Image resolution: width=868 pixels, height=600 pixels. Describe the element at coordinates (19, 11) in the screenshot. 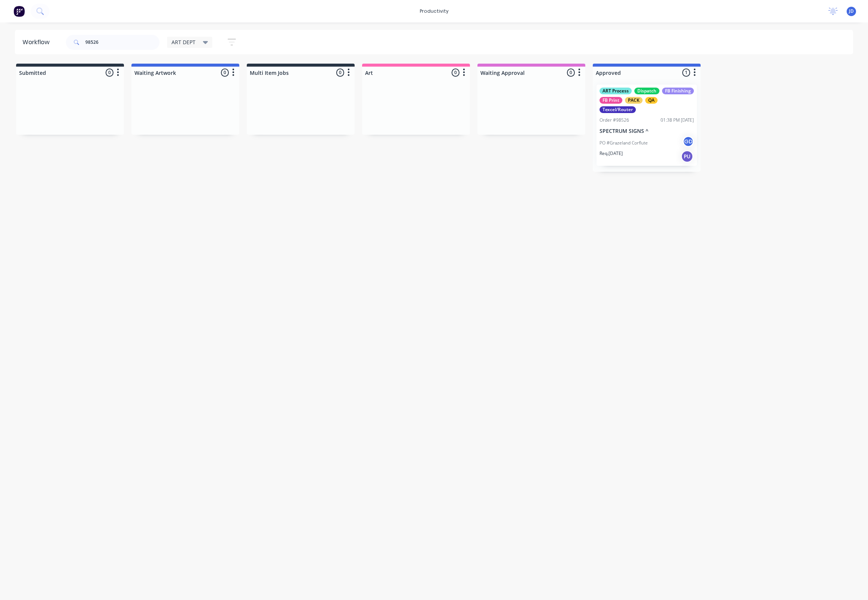

I see `img: Factory` at that location.